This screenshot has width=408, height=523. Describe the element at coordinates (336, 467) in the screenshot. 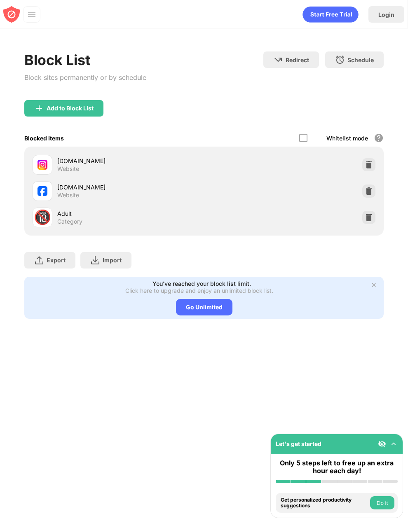

I see `div: Only 5 steps left to free up an extra hour each day!` at that location.